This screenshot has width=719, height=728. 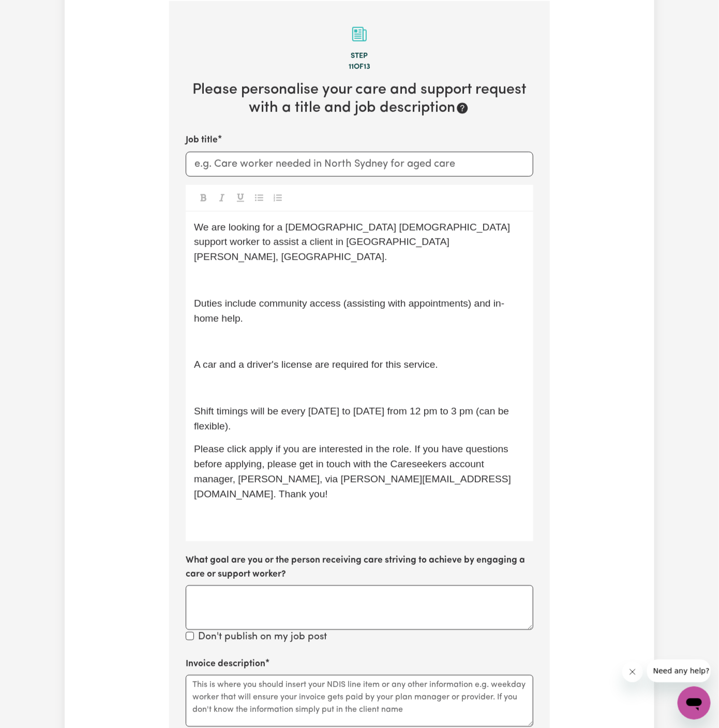 I want to click on span: Please click apply if you are interested in the role. If you have questions before applying, plea..., so click(x=352, y=470).